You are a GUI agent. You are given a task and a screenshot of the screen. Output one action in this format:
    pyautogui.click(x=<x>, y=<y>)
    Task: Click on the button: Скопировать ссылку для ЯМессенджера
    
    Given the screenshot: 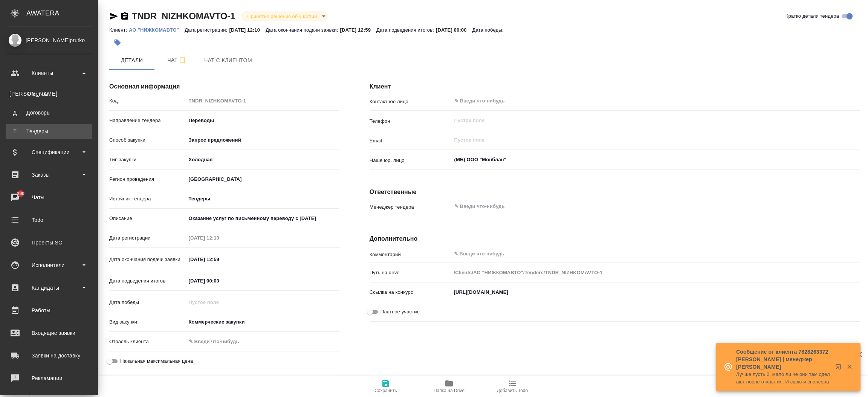 What is the action you would take?
    pyautogui.click(x=114, y=16)
    